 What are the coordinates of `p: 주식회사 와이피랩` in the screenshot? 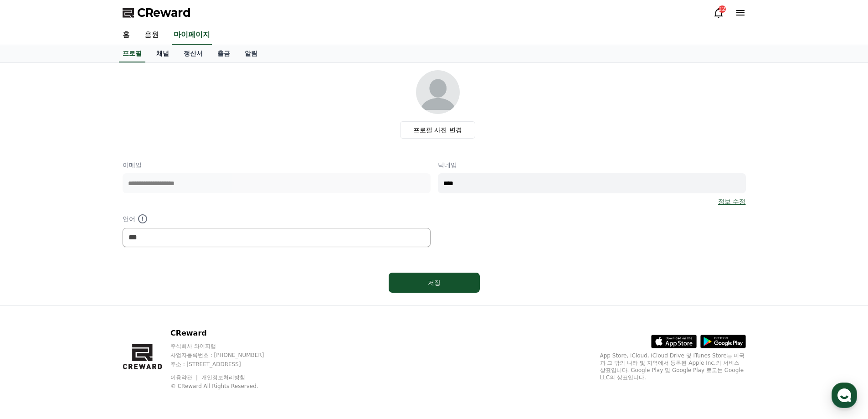 It's located at (226, 346).